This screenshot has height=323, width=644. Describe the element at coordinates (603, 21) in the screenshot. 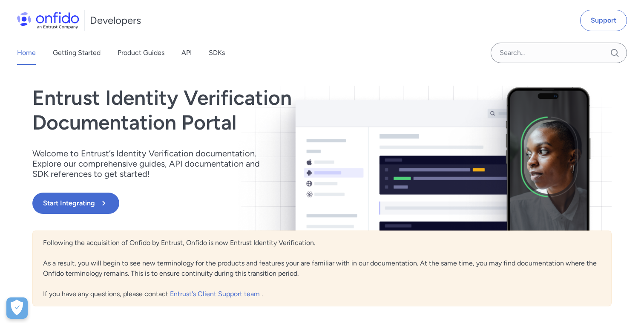

I see `a: Support` at that location.